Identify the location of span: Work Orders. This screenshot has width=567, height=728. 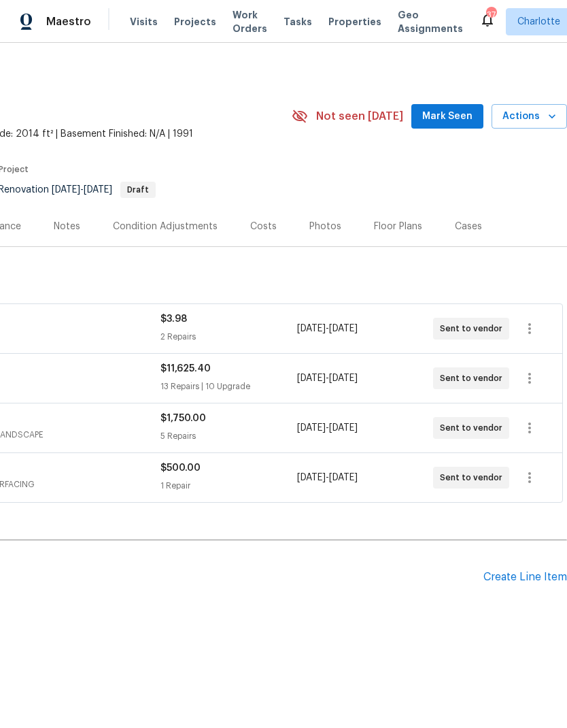
(250, 22).